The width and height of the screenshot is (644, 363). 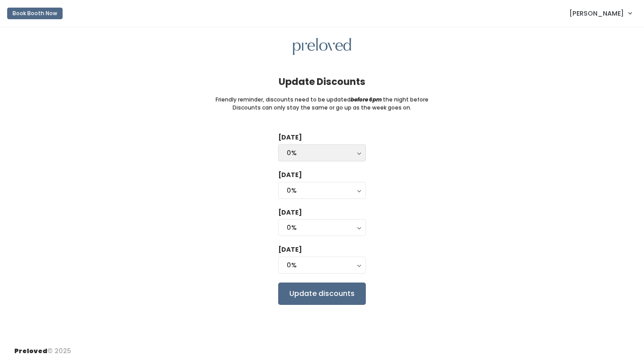 I want to click on h4: Update Discounts, so click(x=322, y=81).